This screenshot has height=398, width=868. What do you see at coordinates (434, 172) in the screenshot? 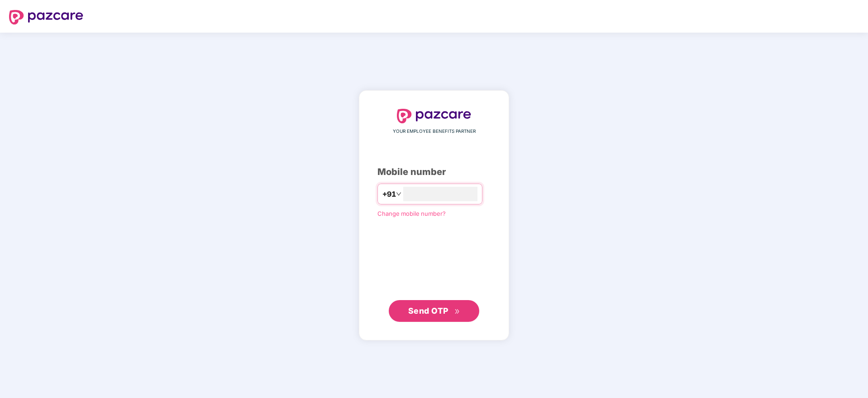
I see `div: Mobile number` at bounding box center [434, 172].